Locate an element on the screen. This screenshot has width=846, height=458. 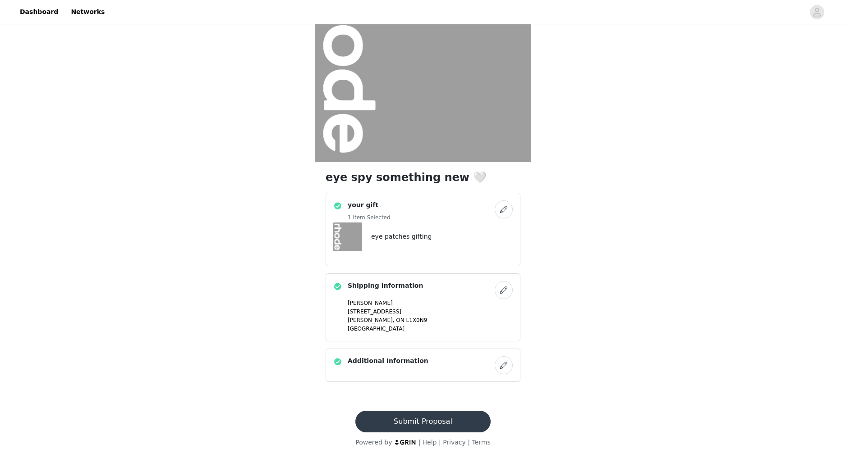
a: Dashboard is located at coordinates (39, 12).